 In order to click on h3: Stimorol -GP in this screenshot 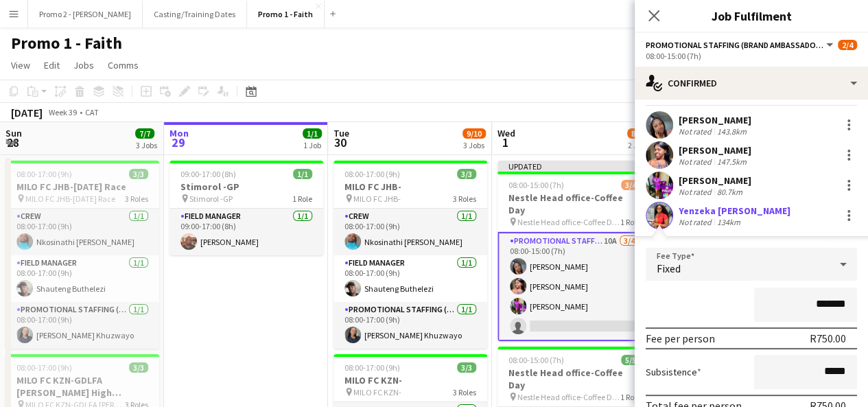, I will do `click(247, 186)`.